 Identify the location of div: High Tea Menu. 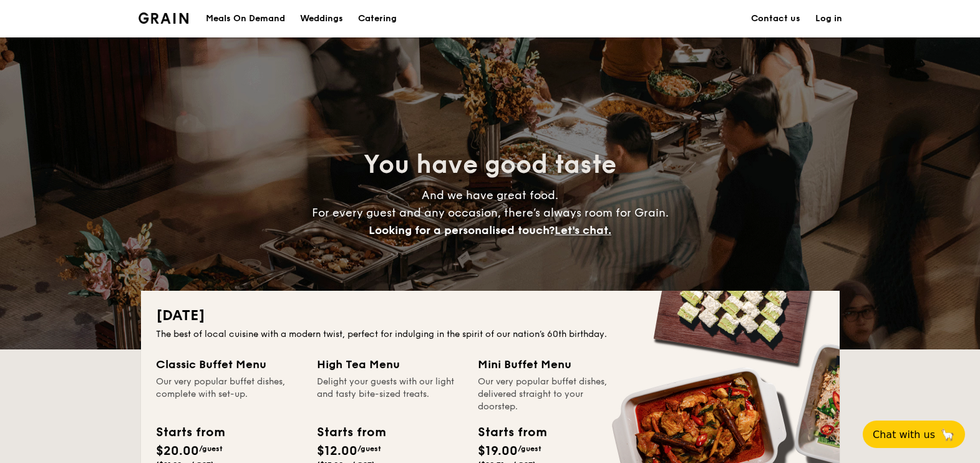
(390, 364).